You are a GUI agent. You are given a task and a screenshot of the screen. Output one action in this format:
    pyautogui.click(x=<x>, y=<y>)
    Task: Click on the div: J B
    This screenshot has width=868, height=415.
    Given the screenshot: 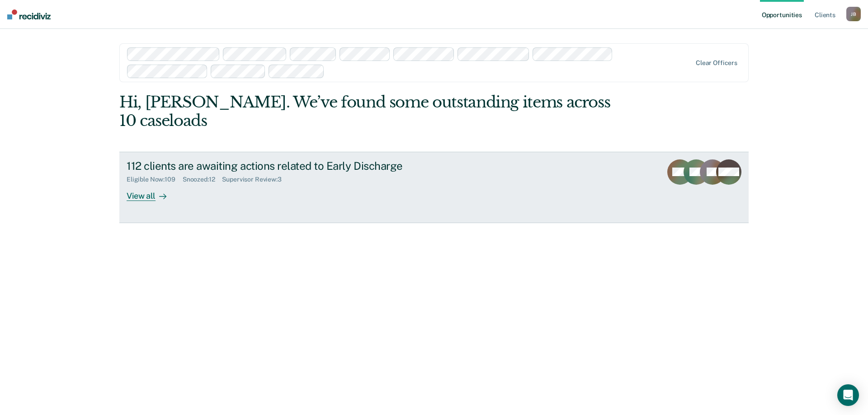 What is the action you would take?
    pyautogui.click(x=853, y=14)
    